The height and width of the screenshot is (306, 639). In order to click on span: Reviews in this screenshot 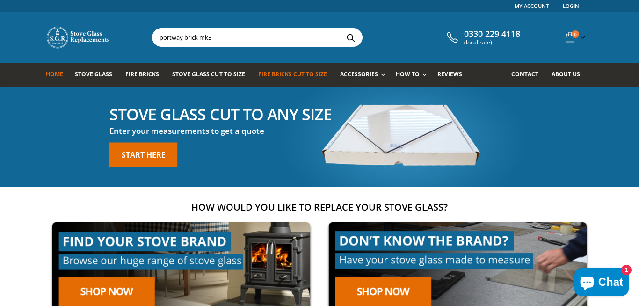, I will do `click(449, 74)`.